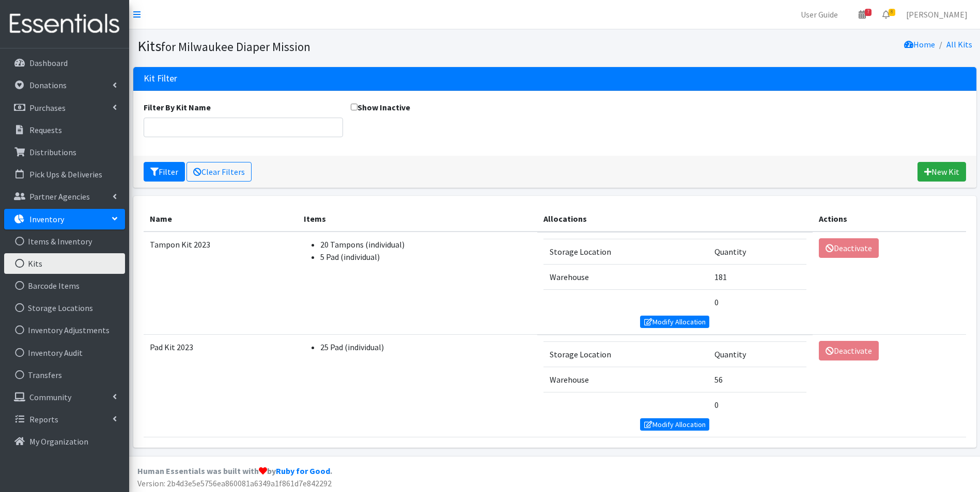  What do you see at coordinates (177, 107) in the screenshot?
I see `label: Filter By Kit Name` at bounding box center [177, 107].